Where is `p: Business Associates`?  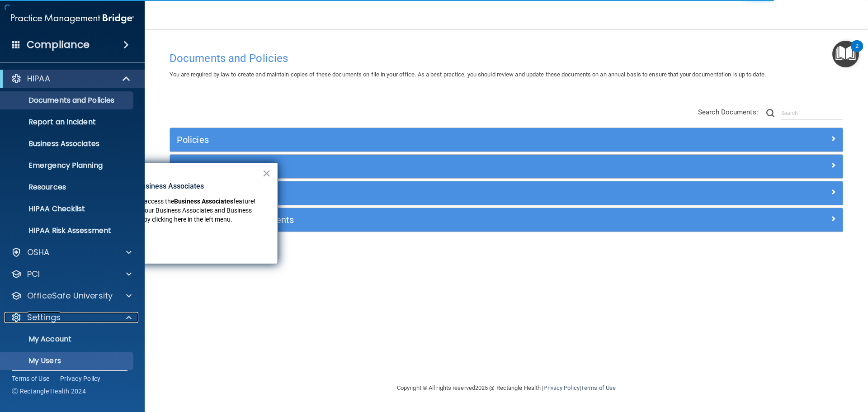 p: Business Associates is located at coordinates (67, 144).